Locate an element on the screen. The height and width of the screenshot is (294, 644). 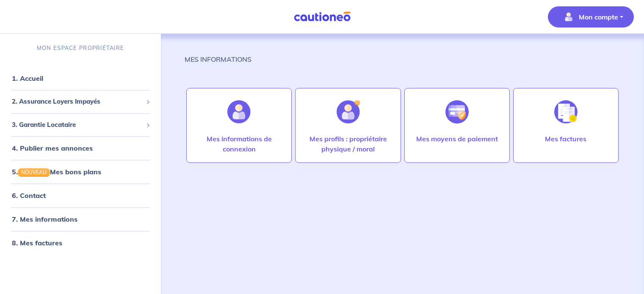
span: 2. Assurance Loyers Impayés is located at coordinates (77, 101).